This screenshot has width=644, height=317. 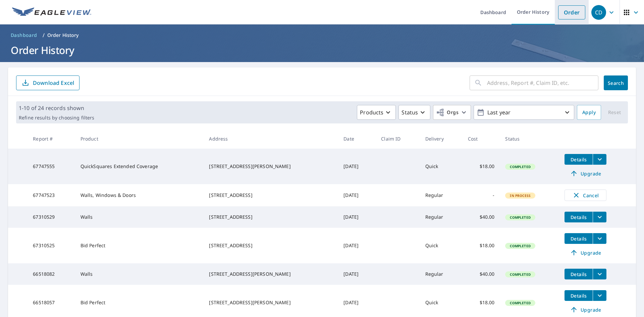 I want to click on p: 1-10 of 24 records shown, so click(x=56, y=108).